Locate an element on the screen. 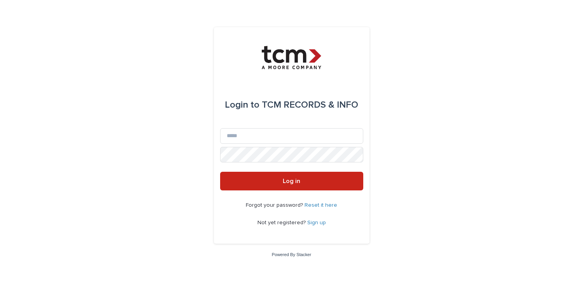 The image size is (583, 293). span: Login to is located at coordinates (242, 105).